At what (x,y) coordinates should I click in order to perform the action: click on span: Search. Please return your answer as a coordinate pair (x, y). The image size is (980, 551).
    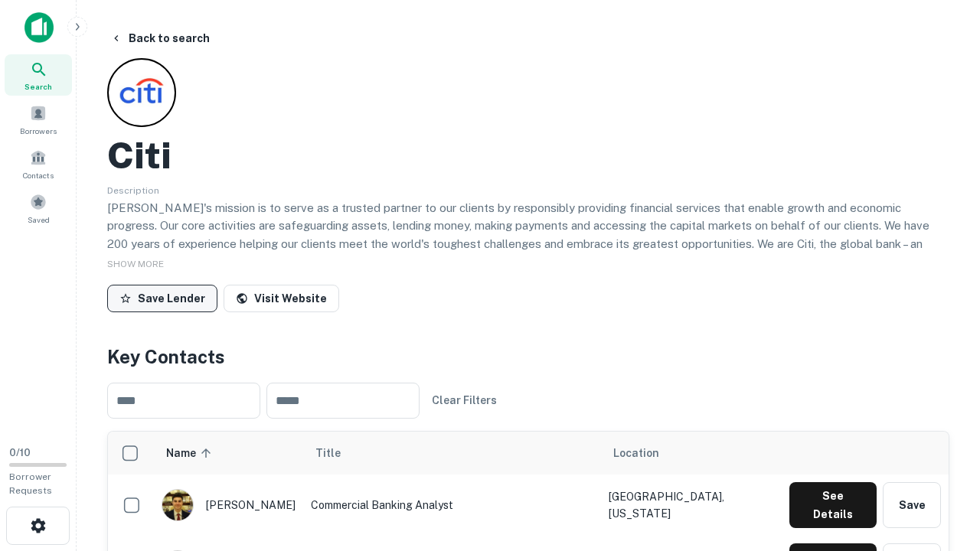
    Looking at the image, I should click on (39, 86).